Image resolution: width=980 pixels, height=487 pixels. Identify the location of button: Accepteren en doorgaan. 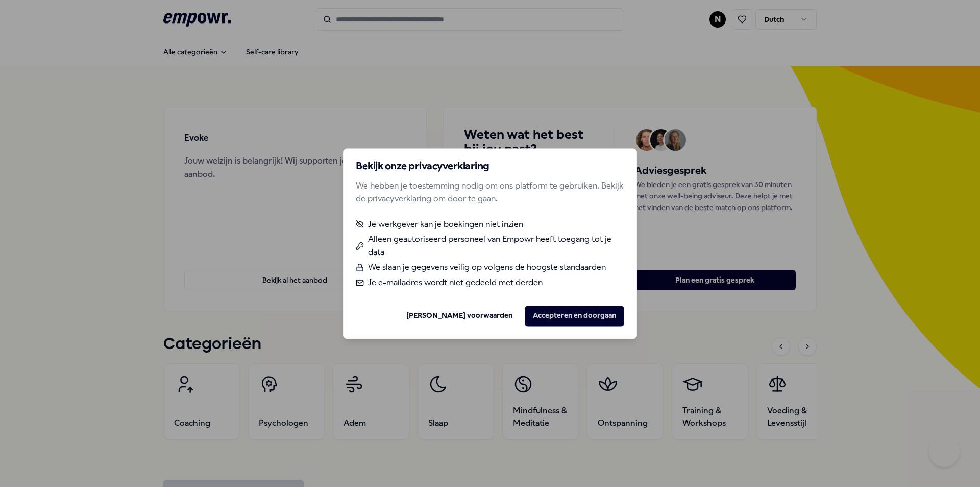
(574, 316).